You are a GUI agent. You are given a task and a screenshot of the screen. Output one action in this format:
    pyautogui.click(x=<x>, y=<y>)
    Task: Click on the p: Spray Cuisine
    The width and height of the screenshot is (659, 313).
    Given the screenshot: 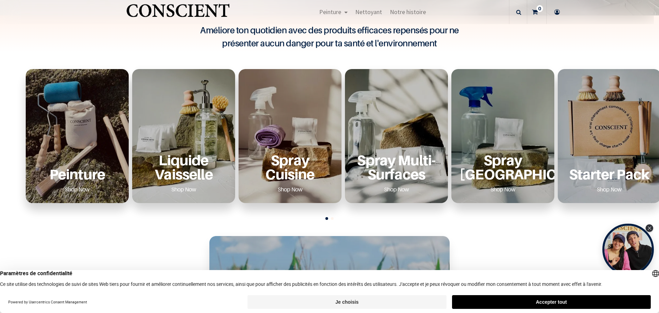 What is the action you would take?
    pyautogui.click(x=290, y=167)
    